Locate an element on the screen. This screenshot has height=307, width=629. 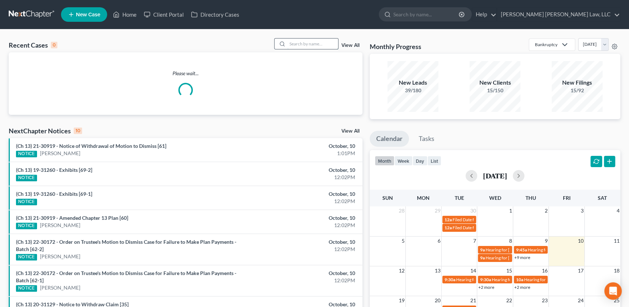
div: New Filings is located at coordinates (577, 82).